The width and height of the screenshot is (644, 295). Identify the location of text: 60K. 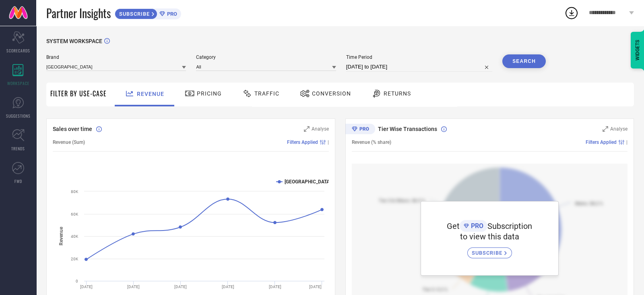
(75, 214).